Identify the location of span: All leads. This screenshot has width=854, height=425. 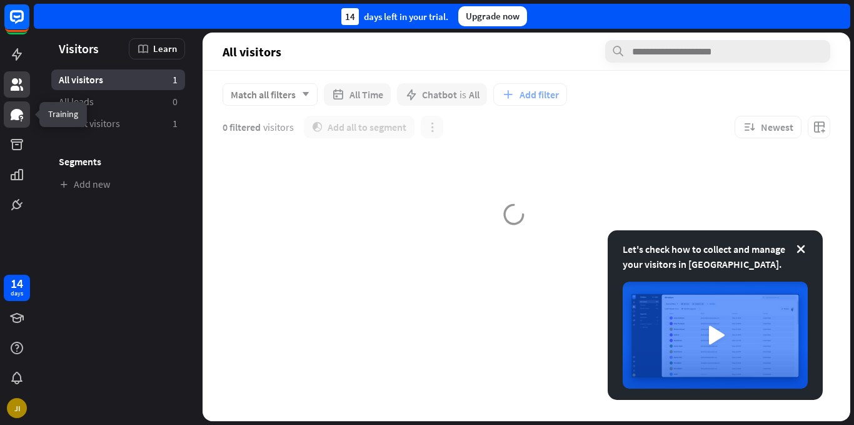
(76, 101).